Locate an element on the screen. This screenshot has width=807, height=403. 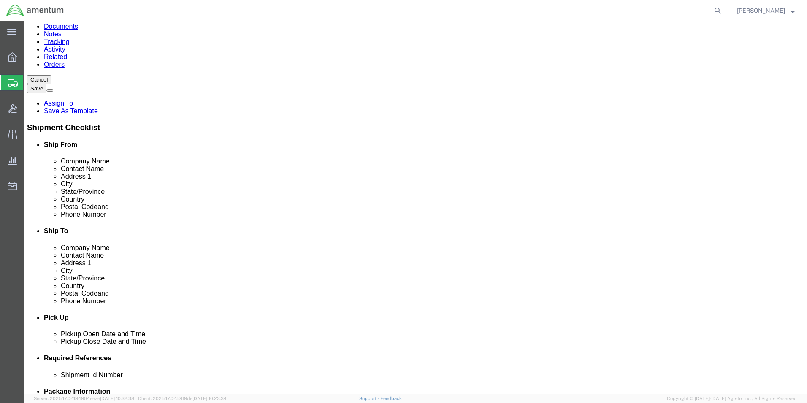
img: logo is located at coordinates (35, 11).